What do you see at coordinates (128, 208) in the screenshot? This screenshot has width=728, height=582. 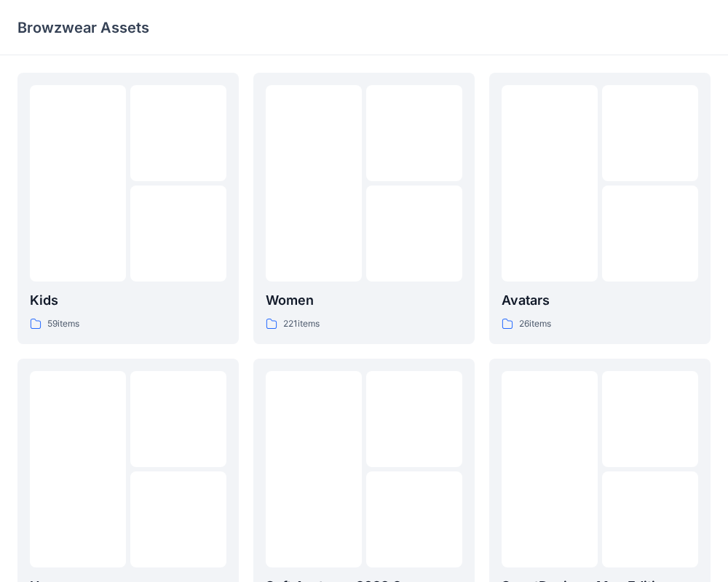 I see `a: Kids59items` at bounding box center [128, 208].